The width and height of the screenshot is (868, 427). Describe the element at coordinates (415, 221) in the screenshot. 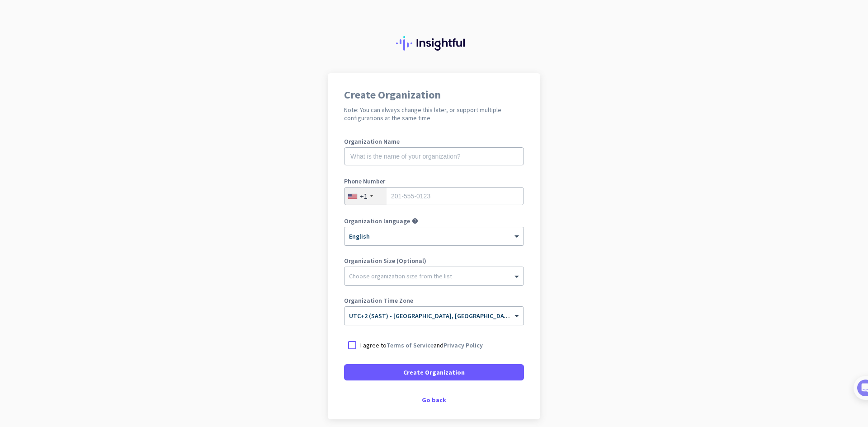

I see `i: help` at that location.